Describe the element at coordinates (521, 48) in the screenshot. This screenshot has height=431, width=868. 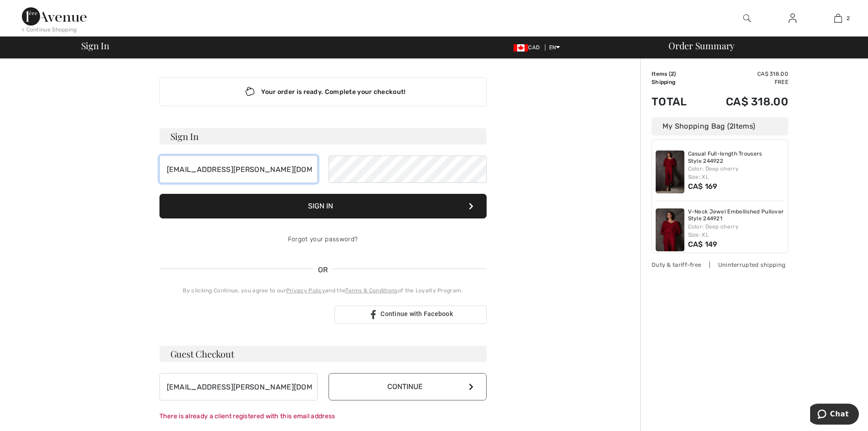
I see `img: Canadian Dollar` at that location.